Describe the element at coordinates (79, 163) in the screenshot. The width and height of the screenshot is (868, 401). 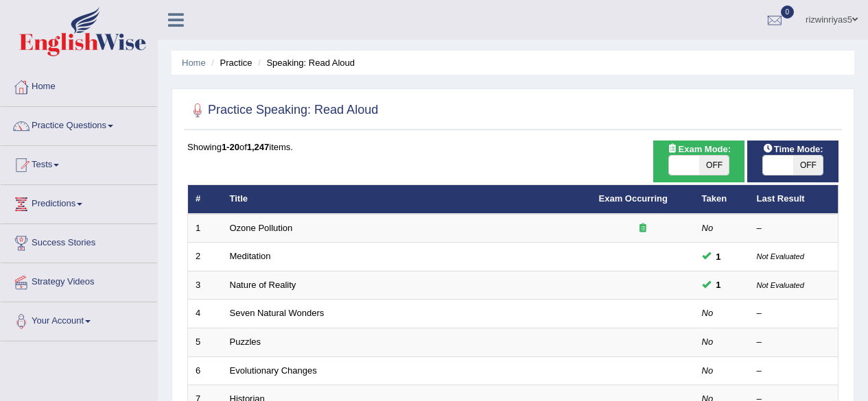
I see `a: Tests` at that location.